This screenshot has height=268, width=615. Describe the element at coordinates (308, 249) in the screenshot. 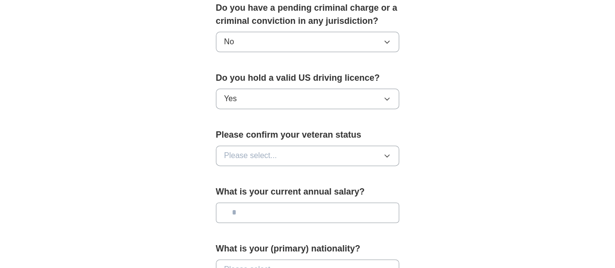

I see `label: What is your (primary) nationality?` at that location.